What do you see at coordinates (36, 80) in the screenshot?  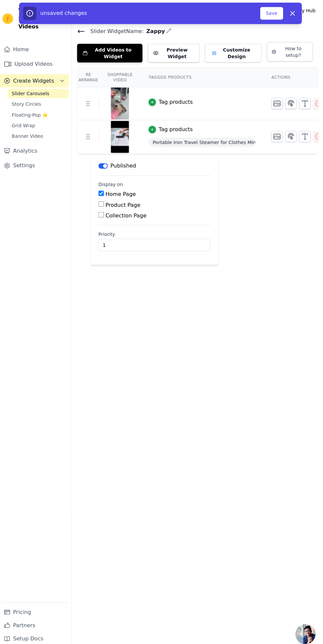 I see `span: Create Widgets` at bounding box center [36, 80].